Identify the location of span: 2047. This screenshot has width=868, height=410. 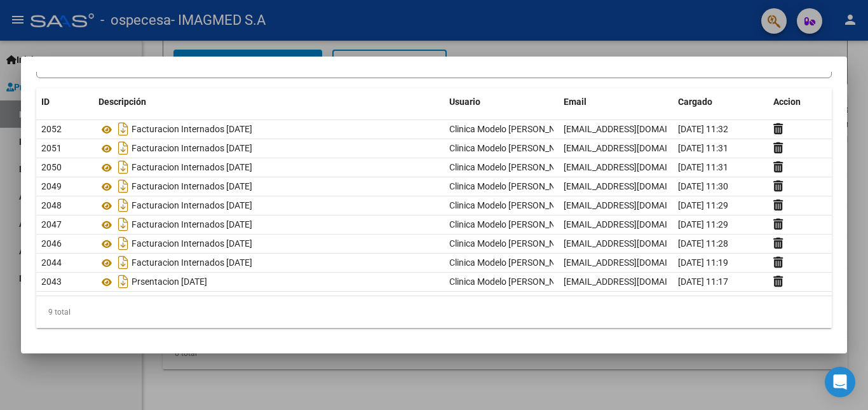
(52, 224).